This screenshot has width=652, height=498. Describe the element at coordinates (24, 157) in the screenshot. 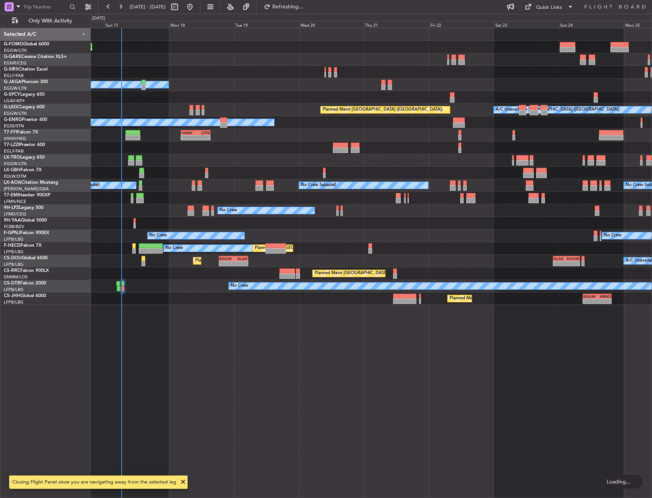

I see `a: LX-TROLegacy 650` at that location.